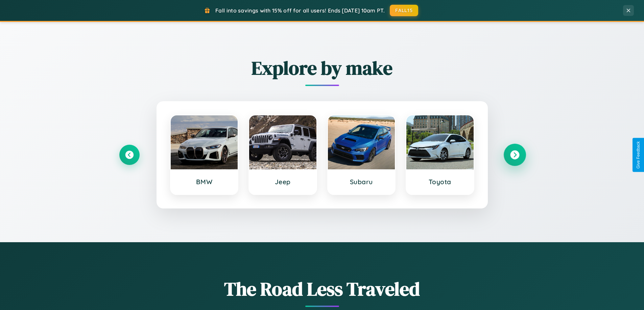 The height and width of the screenshot is (310, 644). I want to click on h1: The Road Less Traveled, so click(322, 289).